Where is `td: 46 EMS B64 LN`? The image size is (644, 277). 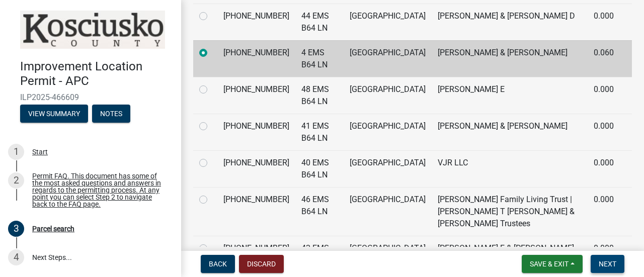
td: 46 EMS B64 LN is located at coordinates (319, 211).